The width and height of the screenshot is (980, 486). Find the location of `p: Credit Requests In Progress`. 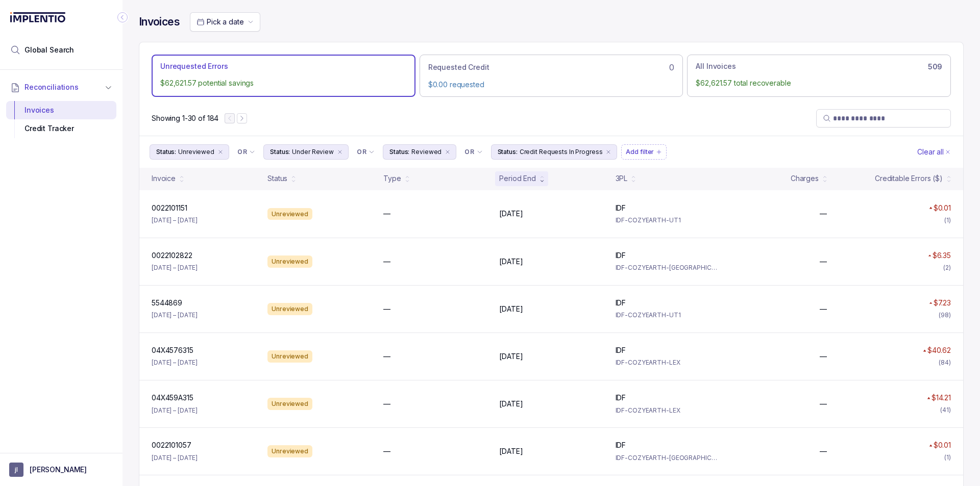

p: Credit Requests In Progress is located at coordinates (561, 152).